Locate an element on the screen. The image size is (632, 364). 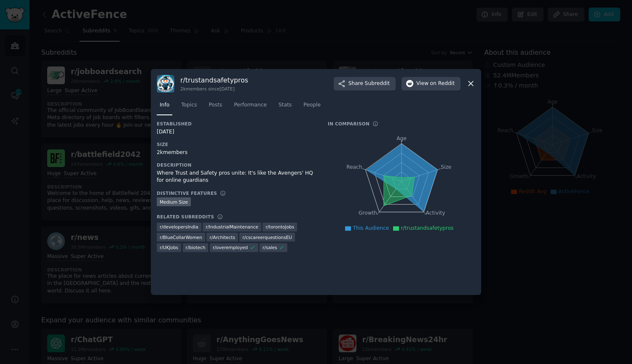
span: on Reddit is located at coordinates (442, 84).